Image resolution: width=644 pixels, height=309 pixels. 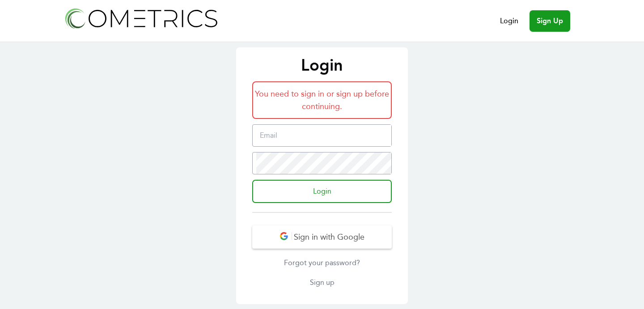 I want to click on div: You need to sign in or sign up before continuing., so click(x=322, y=100).